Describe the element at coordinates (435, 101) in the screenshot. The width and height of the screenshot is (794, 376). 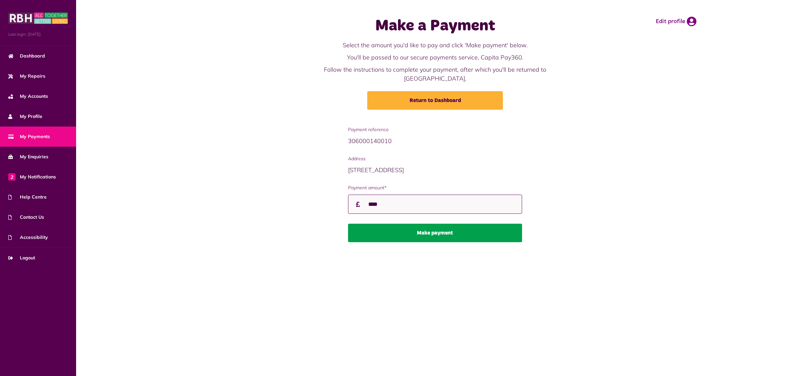
I see `a: Return to Dashboard` at that location.